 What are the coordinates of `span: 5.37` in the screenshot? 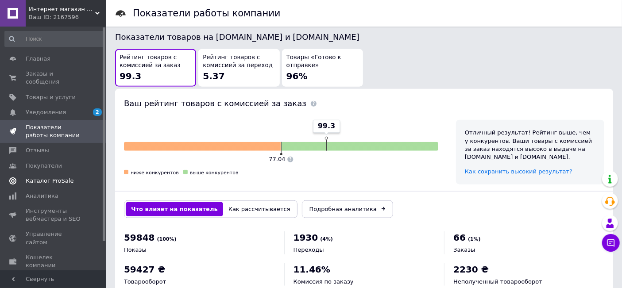 It's located at (214, 76).